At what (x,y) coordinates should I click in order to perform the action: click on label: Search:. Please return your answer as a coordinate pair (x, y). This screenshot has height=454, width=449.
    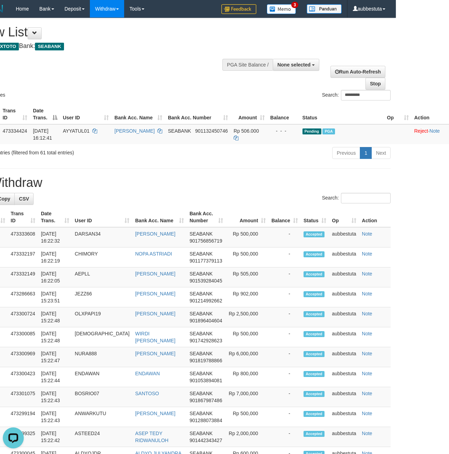
    Looking at the image, I should click on (356, 198).